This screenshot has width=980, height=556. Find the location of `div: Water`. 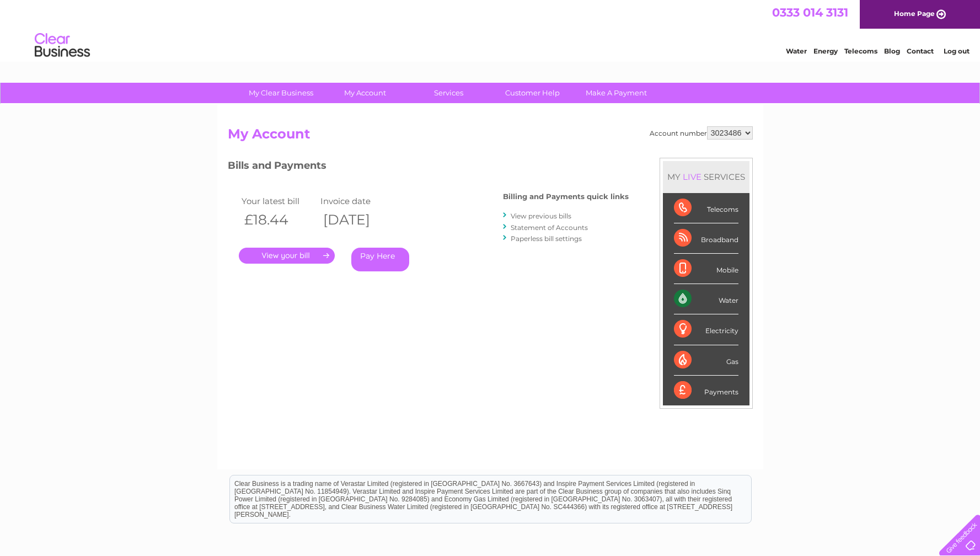

div: Water is located at coordinates (706, 299).